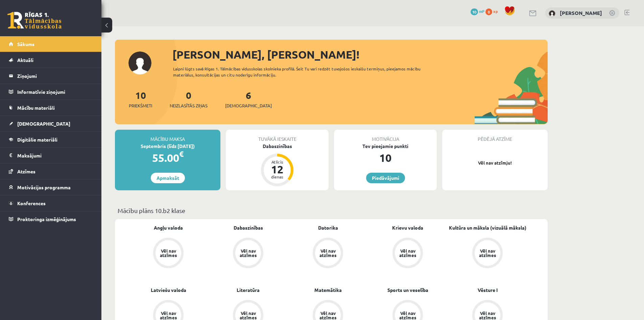 Image resolution: width=644 pixels, height=320 pixels. What do you see at coordinates (51, 60) in the screenshot?
I see `a: Aktuāli` at bounding box center [51, 60].